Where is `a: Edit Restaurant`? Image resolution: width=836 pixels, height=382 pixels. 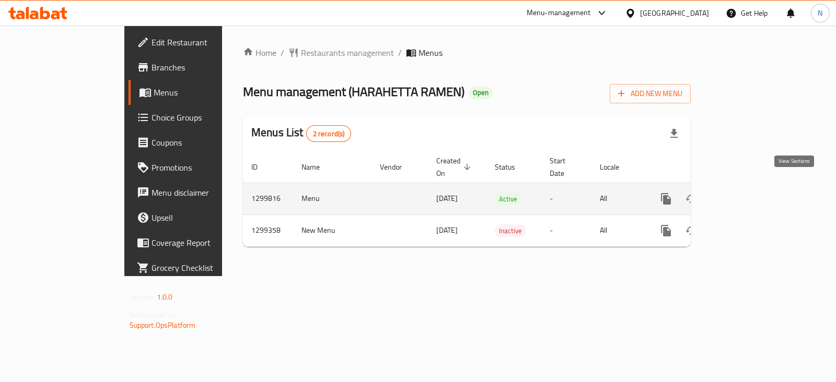 a: Edit Restaurant is located at coordinates (196, 42).